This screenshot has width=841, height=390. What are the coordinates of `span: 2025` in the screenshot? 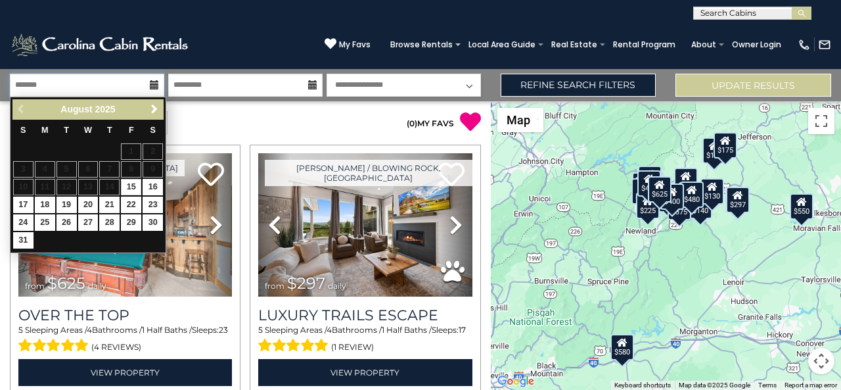 It's located at (104, 109).